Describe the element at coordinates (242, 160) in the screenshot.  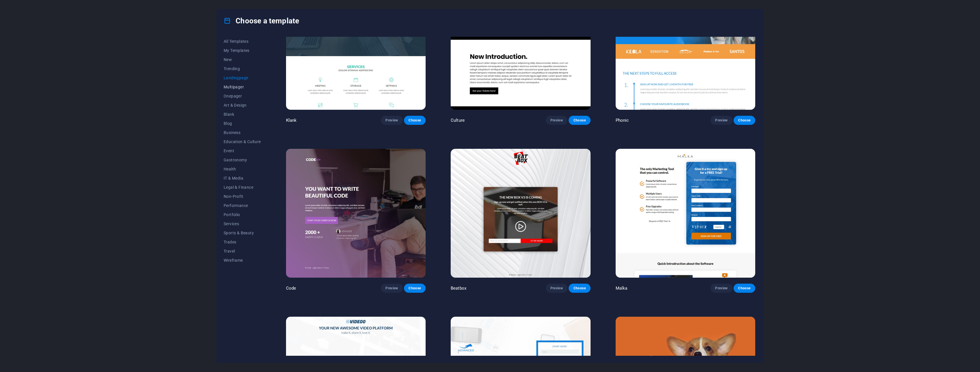
I see `span: Gastronomy` at that location.